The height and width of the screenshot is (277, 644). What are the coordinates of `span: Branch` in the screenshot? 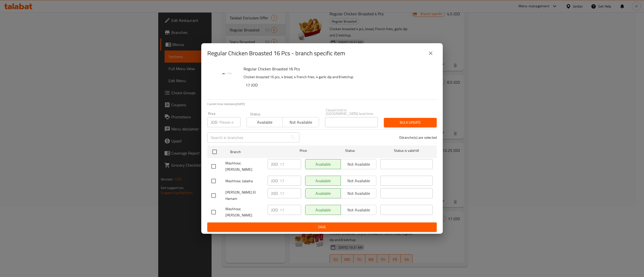 It's located at (256, 152).